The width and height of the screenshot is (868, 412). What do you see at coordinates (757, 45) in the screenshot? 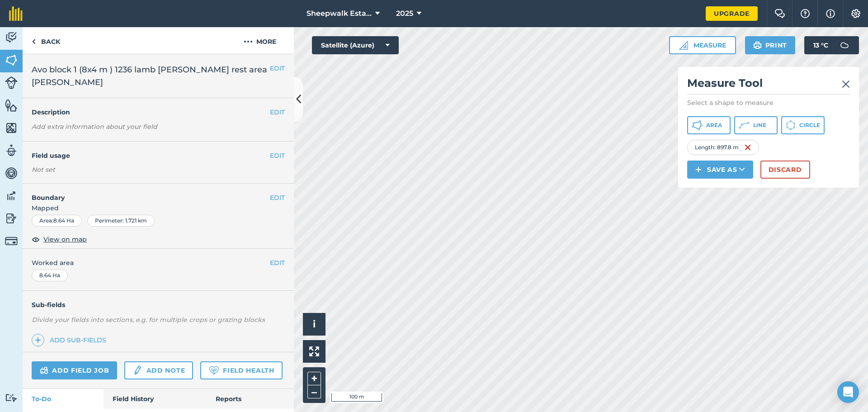
I see `img: svg+xml;base64,PHN2ZyB4bWxucz0iaHR0cDovL3d3dy53My5vcmcvMjAwMC9zdmciIHdpZHRoPSIxOSIgaGVpZ2h0PSIyNC...` at bounding box center [757, 45].